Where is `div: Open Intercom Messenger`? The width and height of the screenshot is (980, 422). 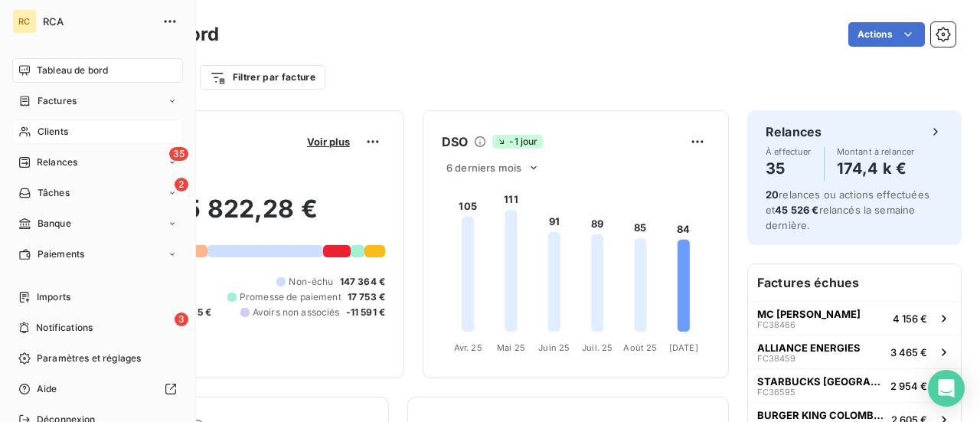 div: Open Intercom Messenger is located at coordinates (947, 389).